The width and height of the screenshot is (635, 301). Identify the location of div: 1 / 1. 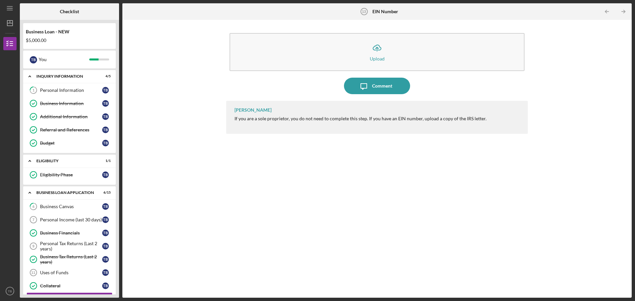
(105, 161).